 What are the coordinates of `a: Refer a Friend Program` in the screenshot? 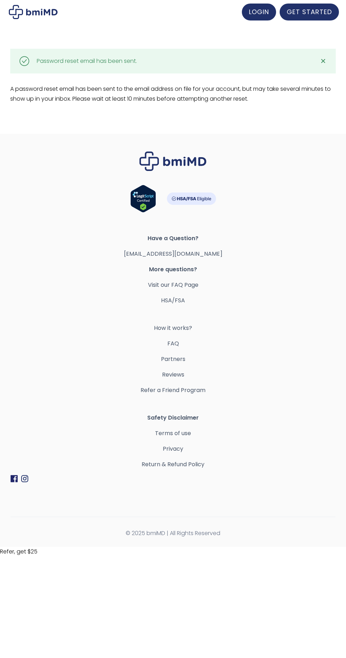 It's located at (173, 390).